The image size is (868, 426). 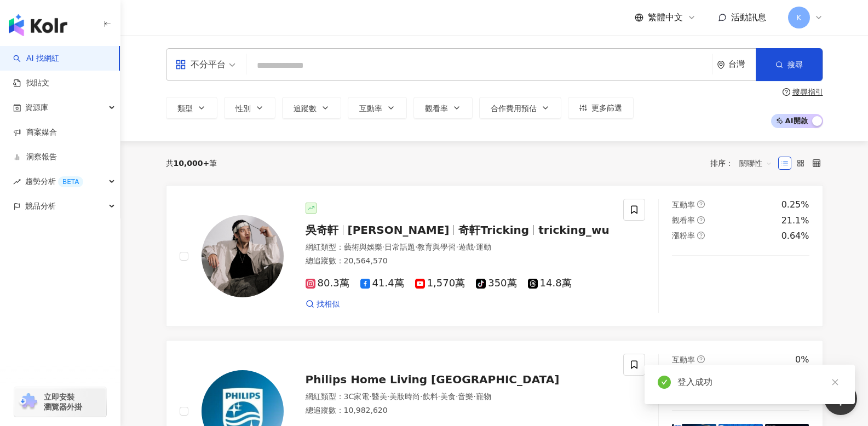 I want to click on span: 活動訊息, so click(x=748, y=17).